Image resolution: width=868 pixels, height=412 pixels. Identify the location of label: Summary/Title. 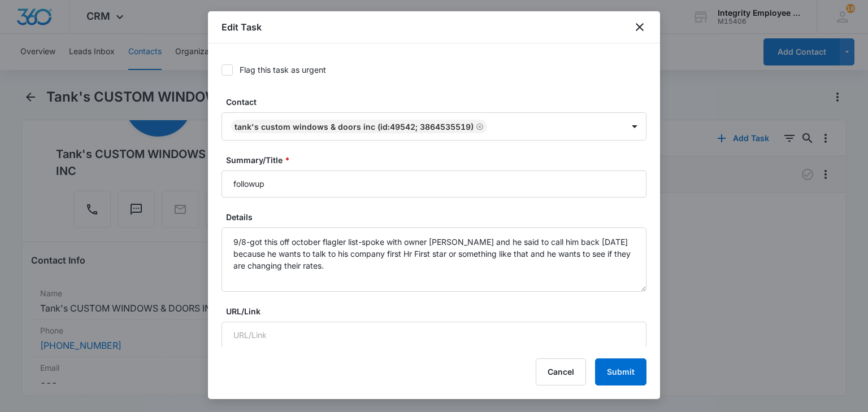
(439, 160).